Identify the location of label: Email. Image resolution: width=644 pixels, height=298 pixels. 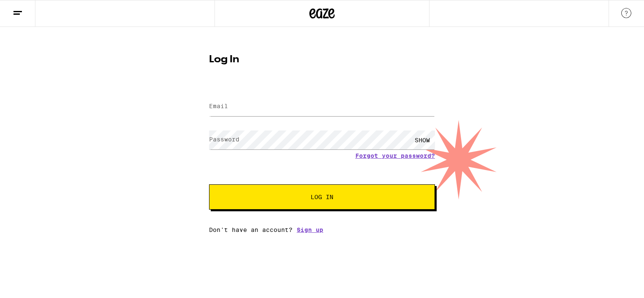
(219, 106).